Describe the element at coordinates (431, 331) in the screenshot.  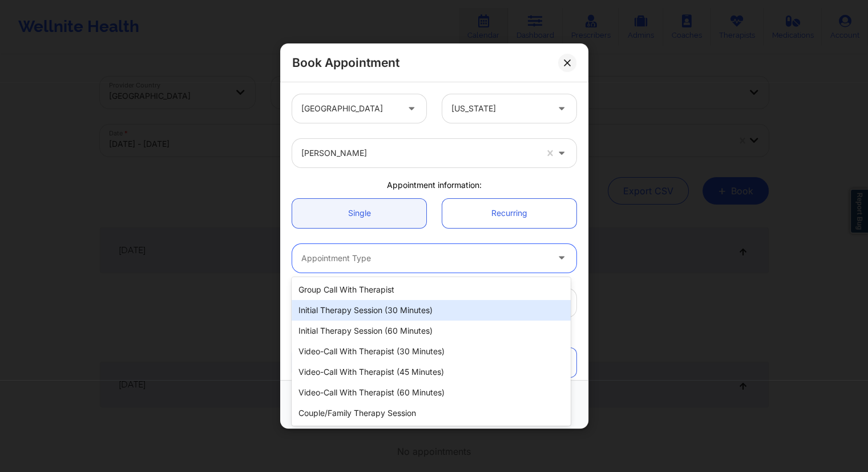
I see `div: Initial Therapy Session (60 minutes)` at that location.